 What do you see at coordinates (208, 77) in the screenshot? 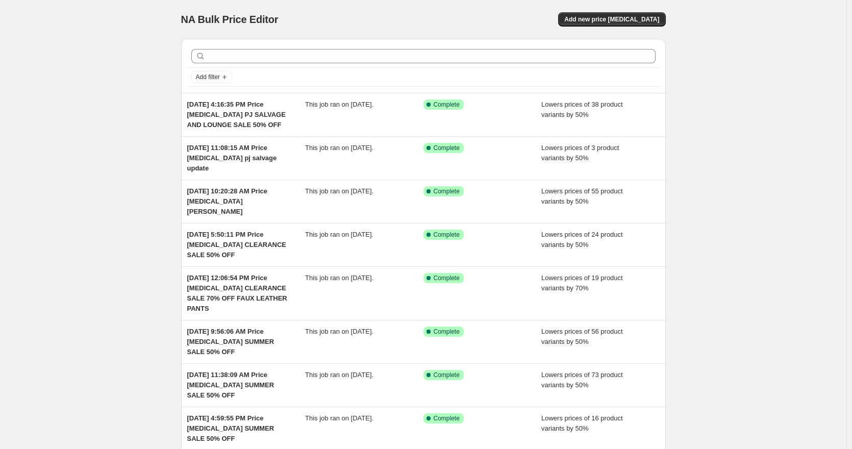
I see `span: Add filter` at bounding box center [208, 77].